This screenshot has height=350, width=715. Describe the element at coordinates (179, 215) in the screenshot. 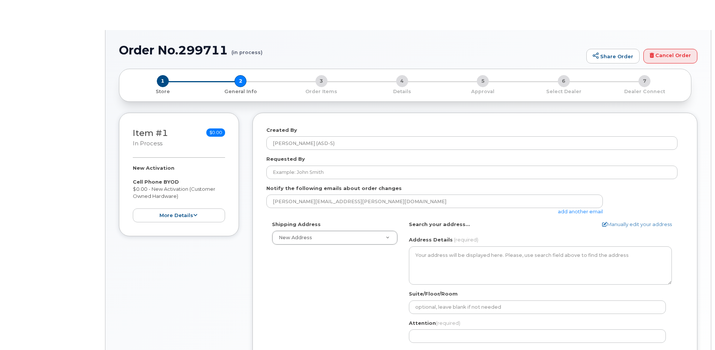

I see `button: more details` at that location.